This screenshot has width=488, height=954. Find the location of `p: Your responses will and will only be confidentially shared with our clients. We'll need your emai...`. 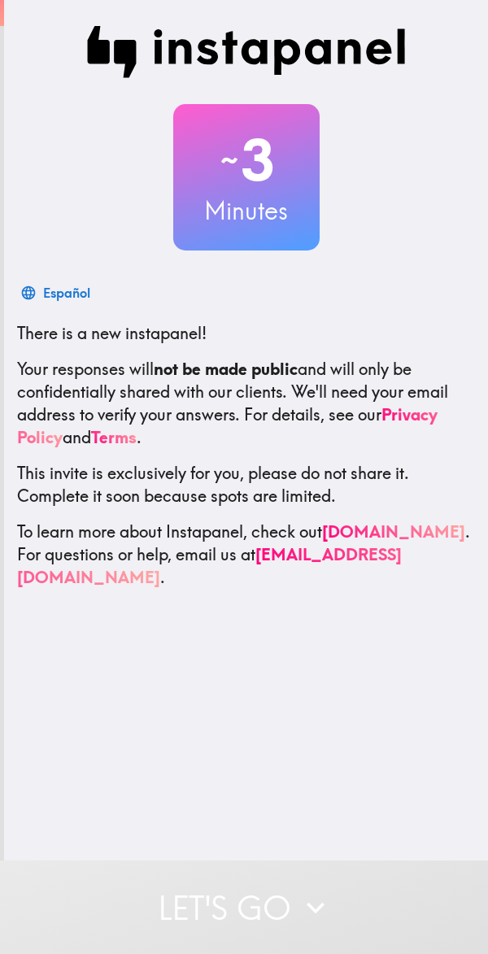

p: Your responses will and will only be confidentially shared with our clients. We'll need your emai... is located at coordinates (246, 403).